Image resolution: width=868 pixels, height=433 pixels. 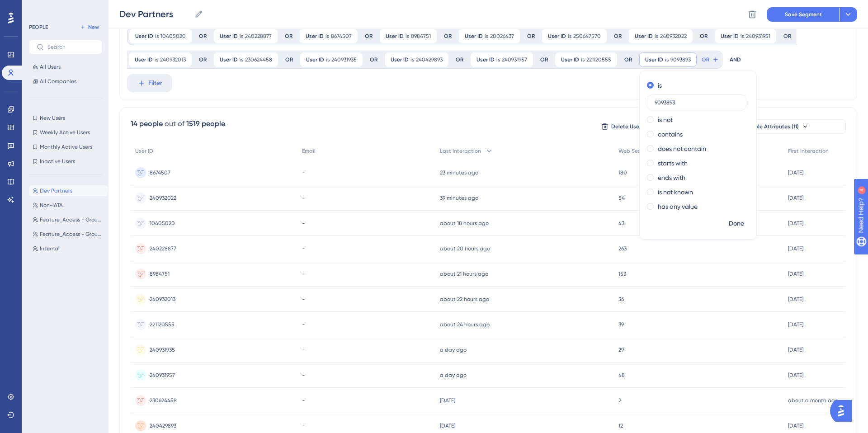 I want to click on span: 48, so click(x=621, y=375).